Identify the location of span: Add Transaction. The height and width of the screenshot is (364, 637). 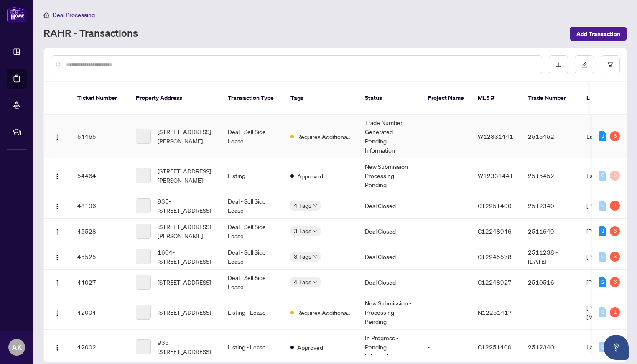
(598, 34).